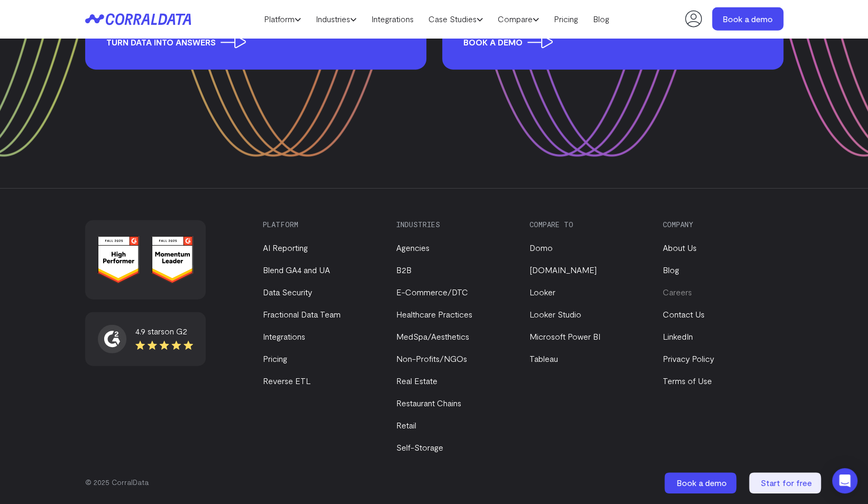 This screenshot has height=504, width=868. What do you see at coordinates (786, 482) in the screenshot?
I see `span: Start for free` at bounding box center [786, 482].